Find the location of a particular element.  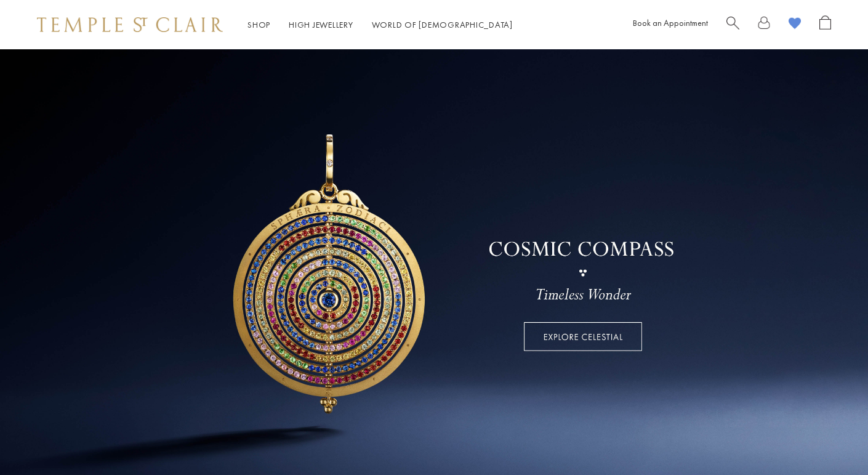

nav: Main navigation is located at coordinates (380, 25).